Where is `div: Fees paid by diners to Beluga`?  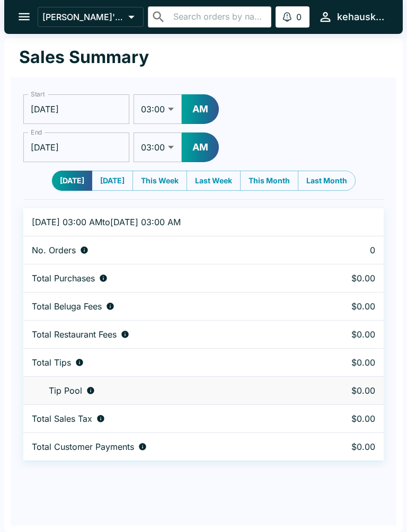
div: Fees paid by diners to Beluga is located at coordinates (168, 306).